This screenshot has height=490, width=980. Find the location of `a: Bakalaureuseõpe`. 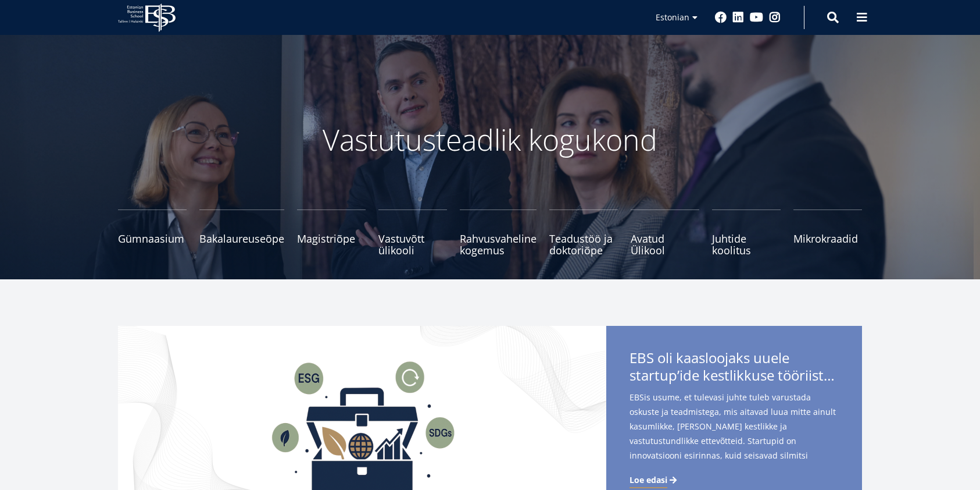

a: Bakalaureuseõpe is located at coordinates (242, 233).